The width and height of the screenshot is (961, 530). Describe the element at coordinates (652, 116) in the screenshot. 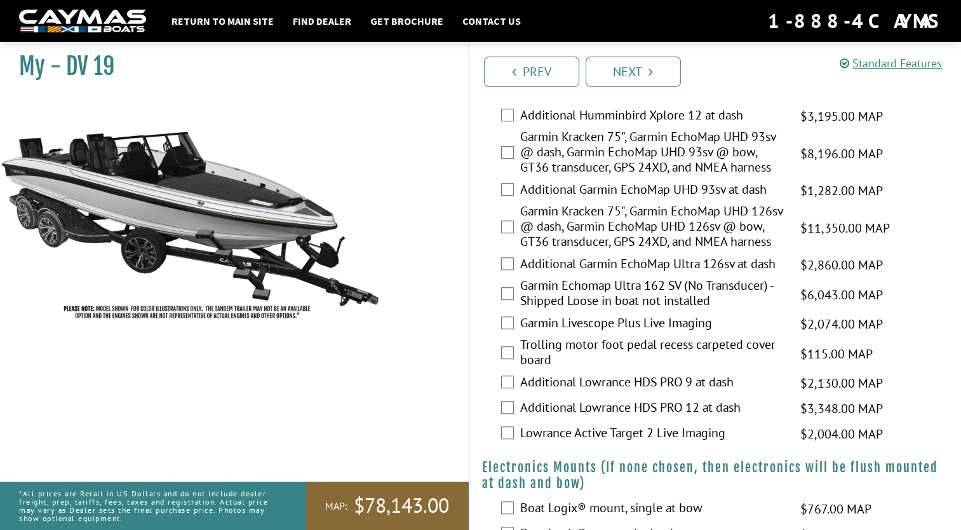

I see `label: Additional Humminbird Xplore 12 at dash` at that location.